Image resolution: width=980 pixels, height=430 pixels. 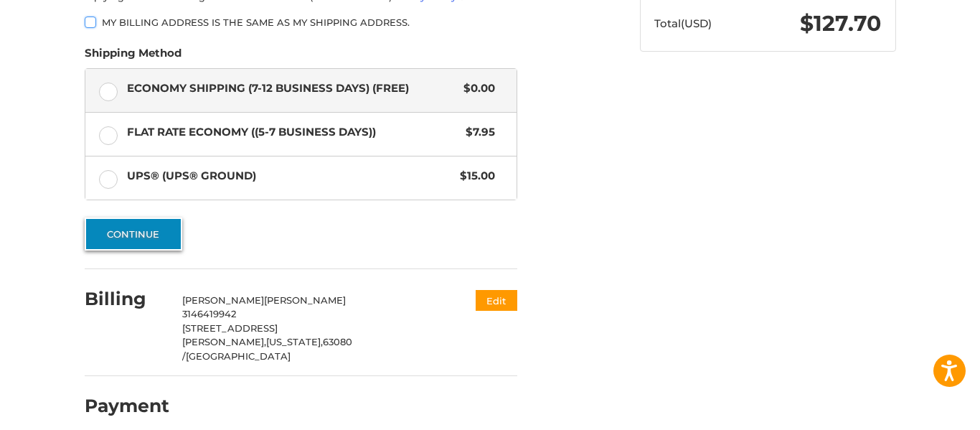 I want to click on h2: Payment, so click(x=127, y=406).